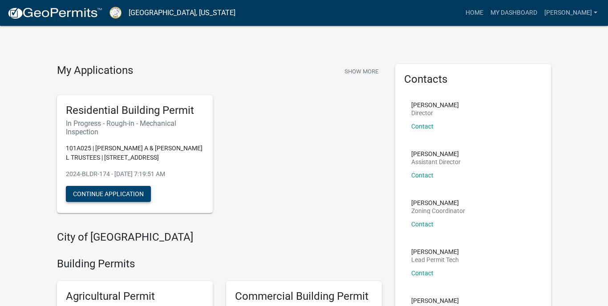 The height and width of the screenshot is (306, 608). What do you see at coordinates (474, 13) in the screenshot?
I see `a: Home` at bounding box center [474, 13].